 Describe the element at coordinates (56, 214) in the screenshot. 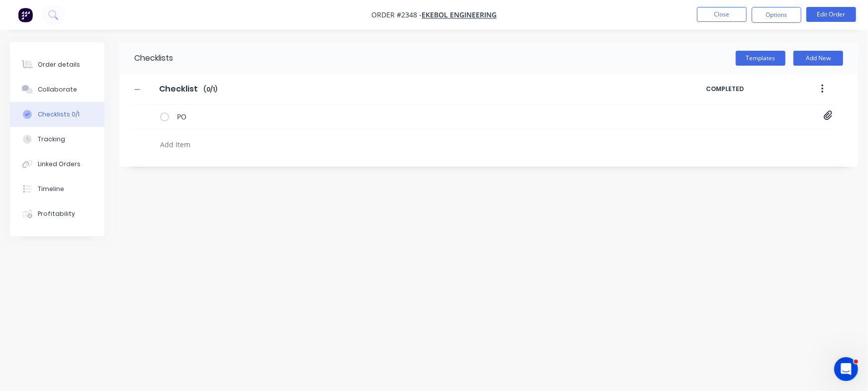

I see `div: Profitability` at that location.